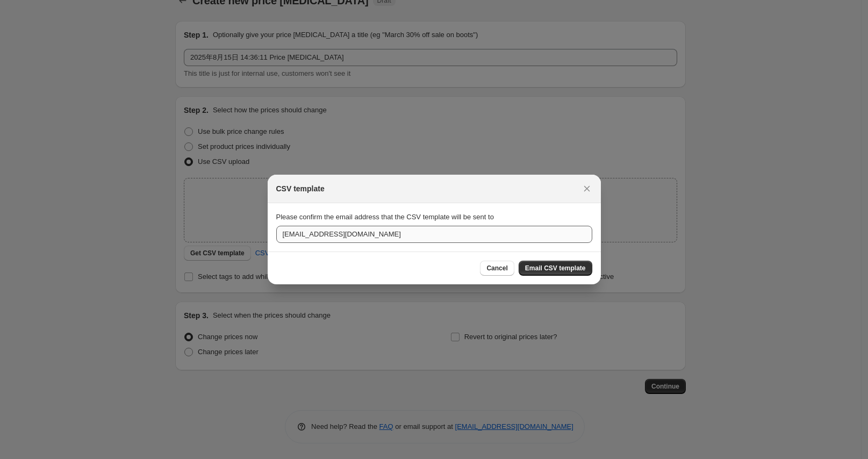 This screenshot has width=868, height=459. Describe the element at coordinates (385, 217) in the screenshot. I see `span: Please confirm the email address that the CSV template will be sent to` at that location.